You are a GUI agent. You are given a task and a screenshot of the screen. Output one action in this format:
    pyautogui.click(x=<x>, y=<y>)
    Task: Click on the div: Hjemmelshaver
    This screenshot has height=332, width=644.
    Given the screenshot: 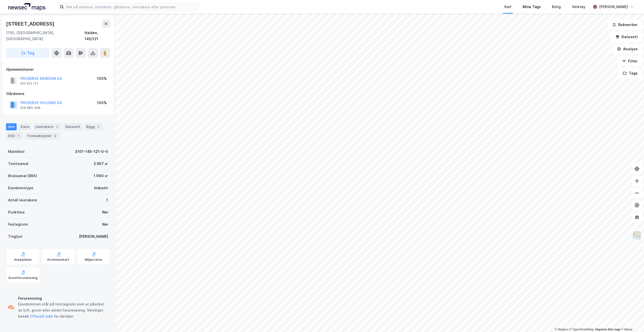 What is the action you would take?
    pyautogui.click(x=58, y=70)
    